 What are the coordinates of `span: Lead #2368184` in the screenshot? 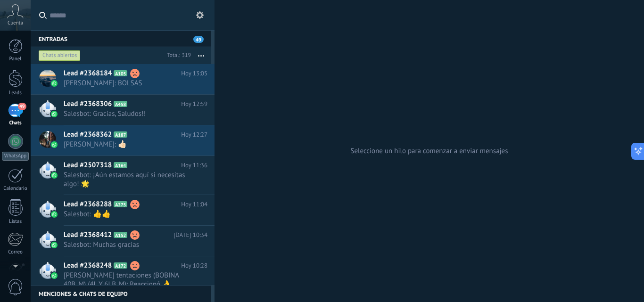 It's located at (88, 73).